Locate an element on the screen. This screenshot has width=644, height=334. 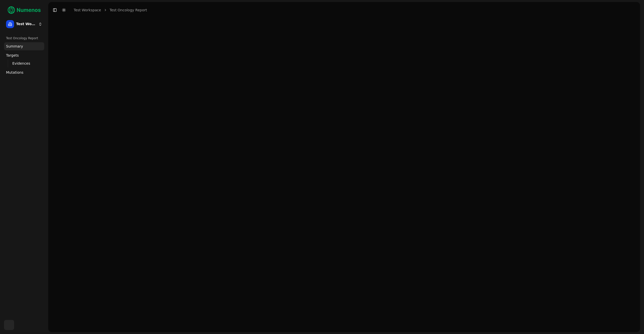
div: Test Oncology Report is located at coordinates (24, 38).